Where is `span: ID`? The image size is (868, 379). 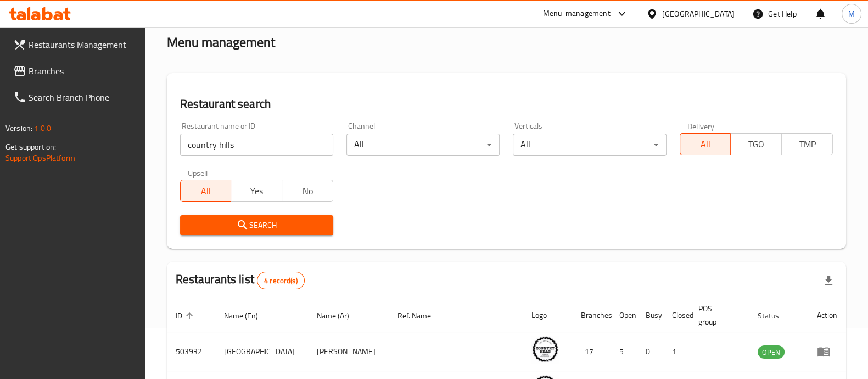
span: ID is located at coordinates (186, 315).